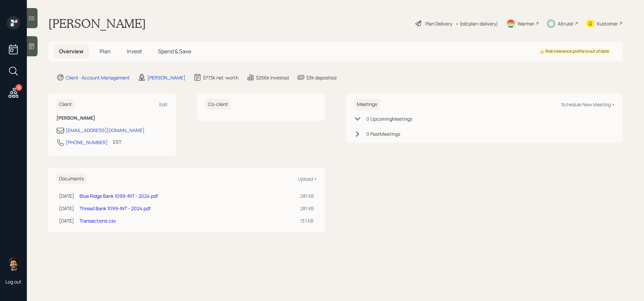 The image size is (644, 301). What do you see at coordinates (307, 221) in the screenshot?
I see `div: 13.1 KB` at bounding box center [307, 221].